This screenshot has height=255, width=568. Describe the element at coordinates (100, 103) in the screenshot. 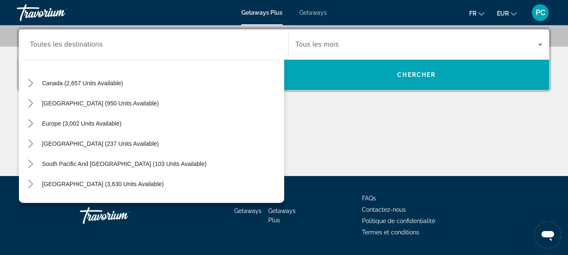

I see `button: Select destination: Caribbean & Atlantic Islands (950 units available)` at that location.